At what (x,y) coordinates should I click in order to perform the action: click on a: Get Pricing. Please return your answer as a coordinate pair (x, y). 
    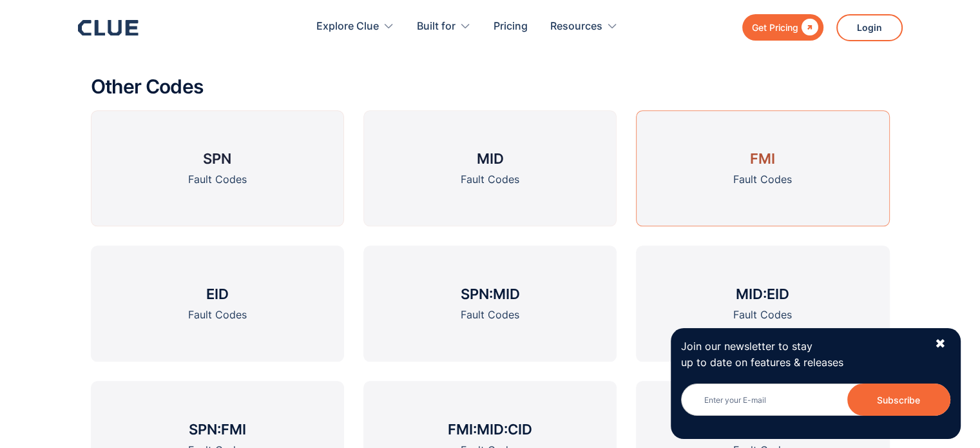
    Looking at the image, I should click on (783, 27).